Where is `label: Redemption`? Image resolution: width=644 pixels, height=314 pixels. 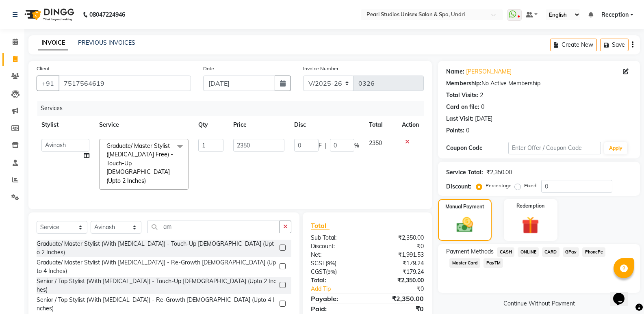
label: Redemption is located at coordinates (530, 206).